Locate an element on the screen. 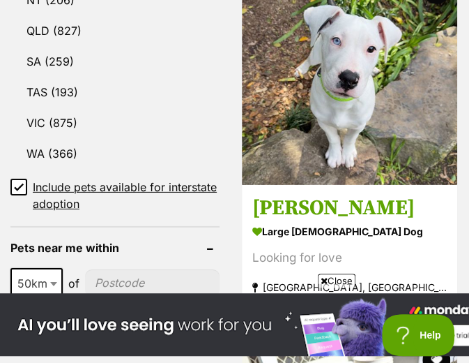 The width and height of the screenshot is (469, 363). div: Looking for love is located at coordinates (349, 257).